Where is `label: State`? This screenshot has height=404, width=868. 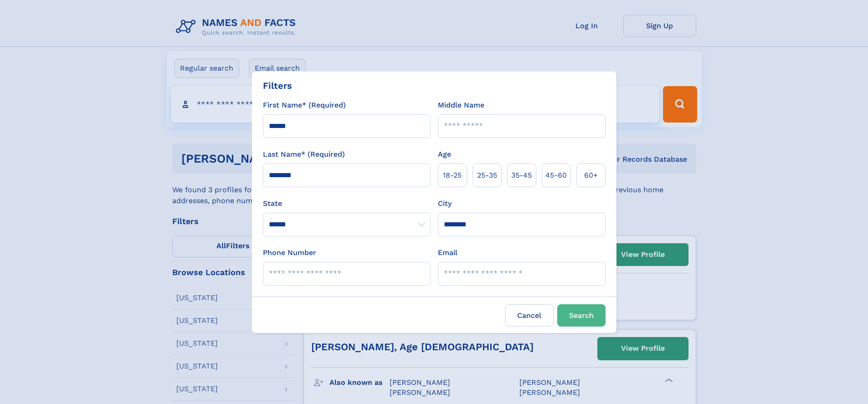 label: State is located at coordinates (347, 204).